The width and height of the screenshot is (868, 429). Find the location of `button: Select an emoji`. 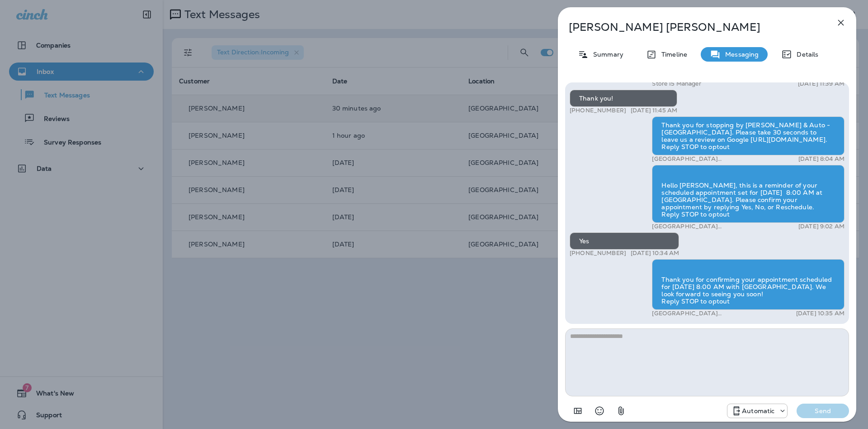

button: Select an emoji is located at coordinates (599, 411).